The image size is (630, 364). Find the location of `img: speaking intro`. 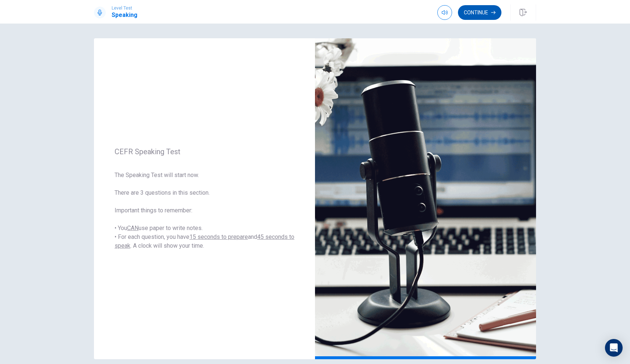

img: speaking intro is located at coordinates (426, 199).